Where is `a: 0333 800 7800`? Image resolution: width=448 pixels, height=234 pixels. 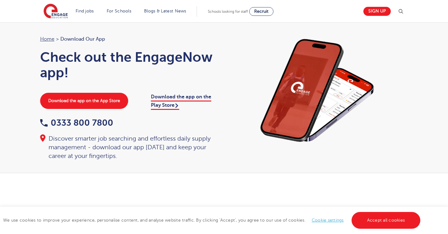 a: 0333 800 7800 is located at coordinates (76, 123).